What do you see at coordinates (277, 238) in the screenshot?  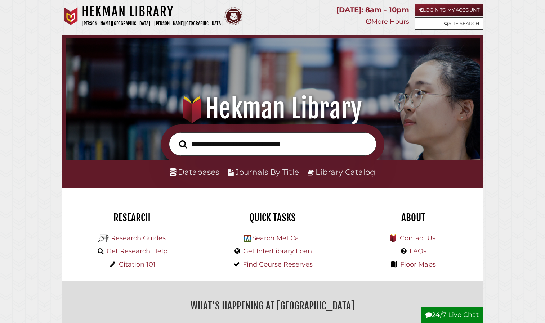 I see `a: Search MeLCat` at bounding box center [277, 238].